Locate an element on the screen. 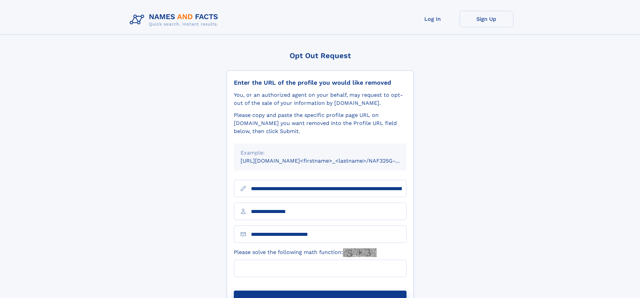 The image size is (640, 298). a: Log In is located at coordinates (433, 19).